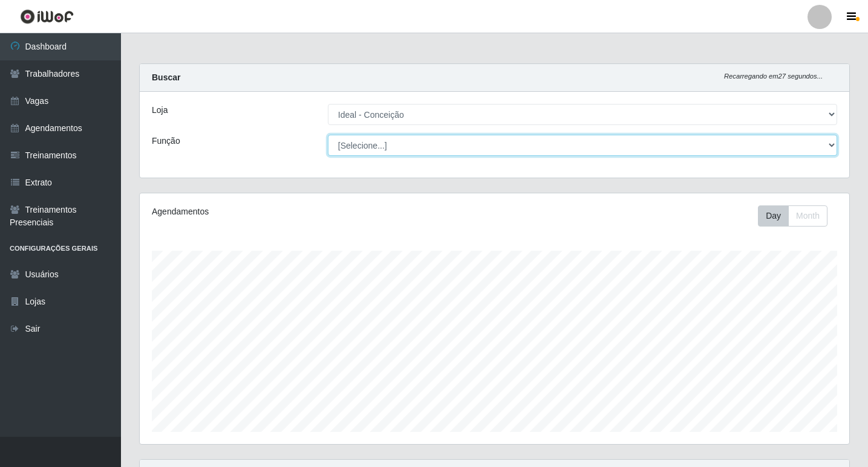  What do you see at coordinates (166, 78) in the screenshot?
I see `strong: Buscar` at bounding box center [166, 78].